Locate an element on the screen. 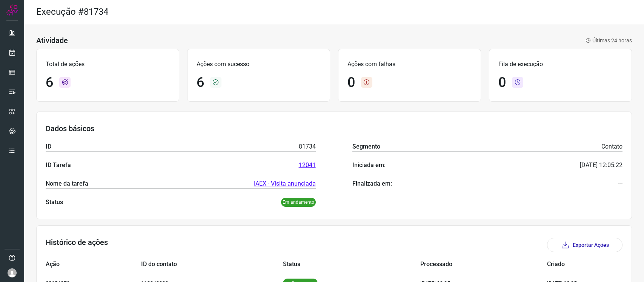 The width and height of the screenshot is (644, 282). p: Ações com falhas is located at coordinates (410, 64).